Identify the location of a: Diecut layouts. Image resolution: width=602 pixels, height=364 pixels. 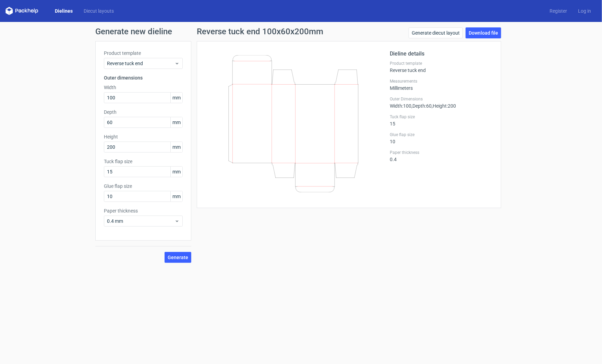
(99, 11).